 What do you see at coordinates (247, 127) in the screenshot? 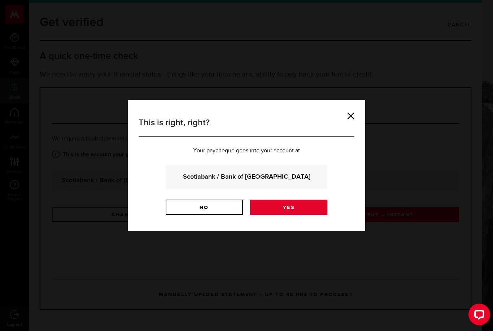
I see `h3: This is right, right?` at bounding box center [247, 127].